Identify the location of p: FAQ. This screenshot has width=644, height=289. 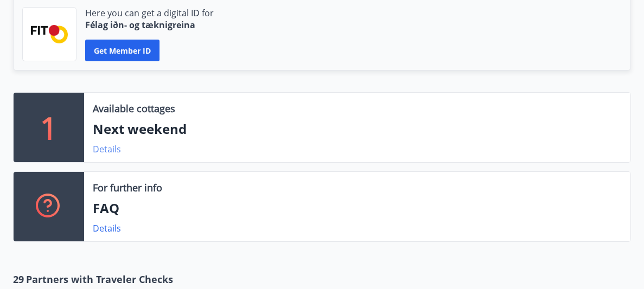
(357, 208).